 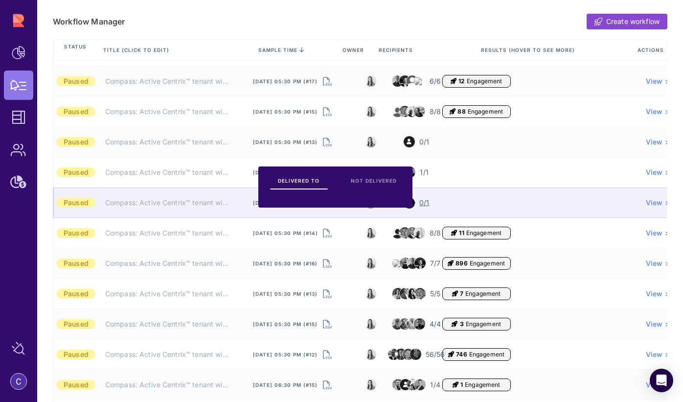 I want to click on img: 2930095154611_f59e013fb3f7ea5b89ef_32.png, so click(x=419, y=111).